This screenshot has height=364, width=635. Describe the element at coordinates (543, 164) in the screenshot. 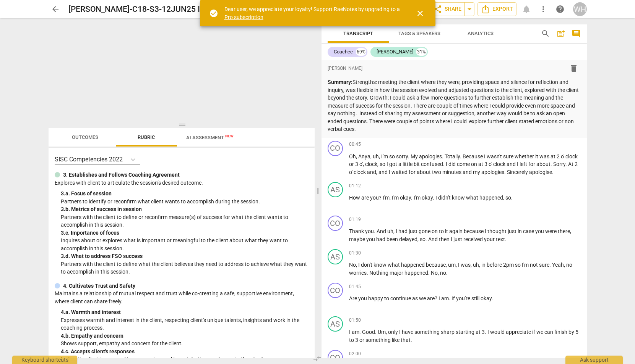

I see `span: about` at that location.